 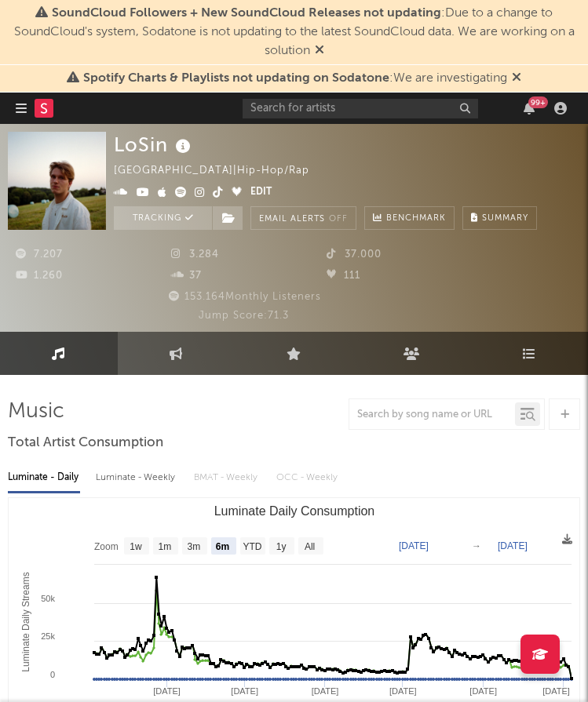 I want to click on text: Luminate Daily Consumption, so click(x=294, y=511).